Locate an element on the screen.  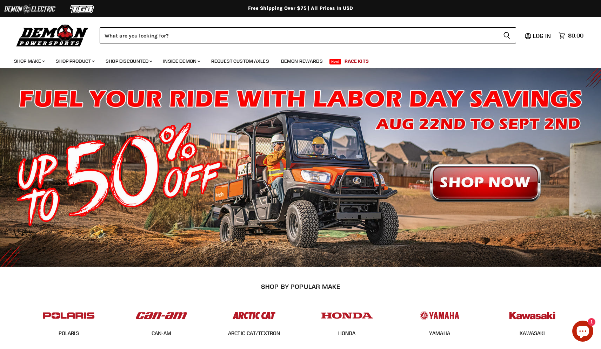
img: POPULAR_MAKE_logo_2_dba48cf1-af45-46d4-8f73-953a0f002620.jpg is located at coordinates (69, 316).